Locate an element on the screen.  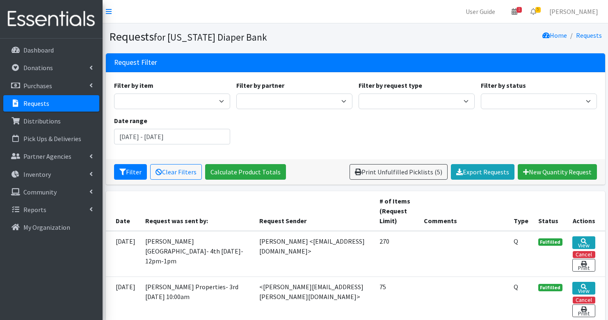
td: 270 is located at coordinates (397, 254).